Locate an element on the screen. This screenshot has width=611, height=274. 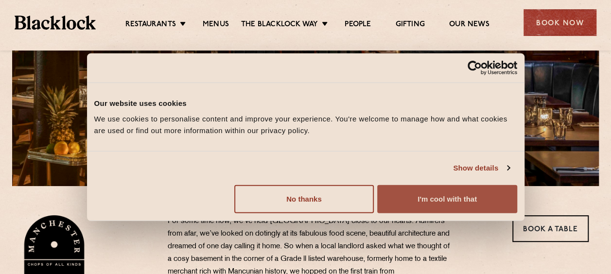
a: The Blacklock Way is located at coordinates (280, 25).